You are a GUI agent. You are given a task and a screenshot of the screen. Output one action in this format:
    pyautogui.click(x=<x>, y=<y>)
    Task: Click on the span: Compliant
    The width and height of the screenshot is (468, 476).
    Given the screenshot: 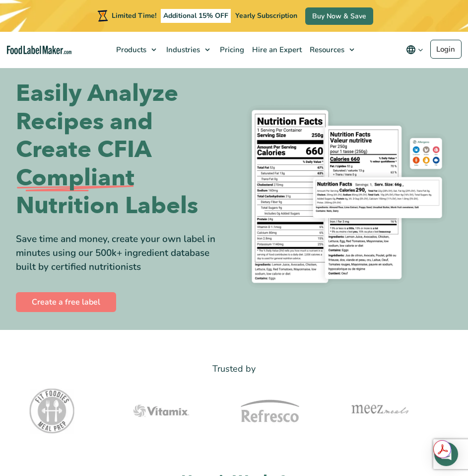 What is the action you would take?
    pyautogui.click(x=75, y=178)
    